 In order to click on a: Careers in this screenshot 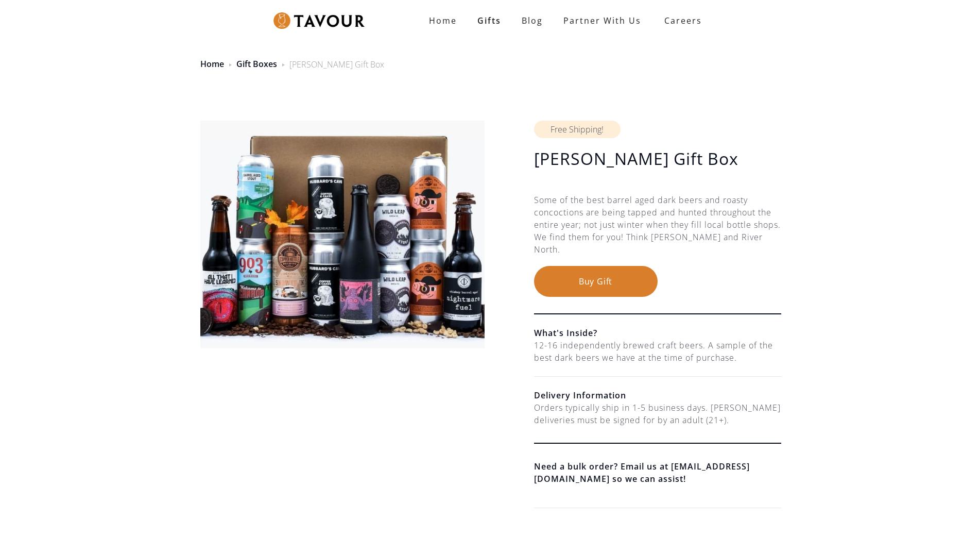, I will do `click(681, 21)`.